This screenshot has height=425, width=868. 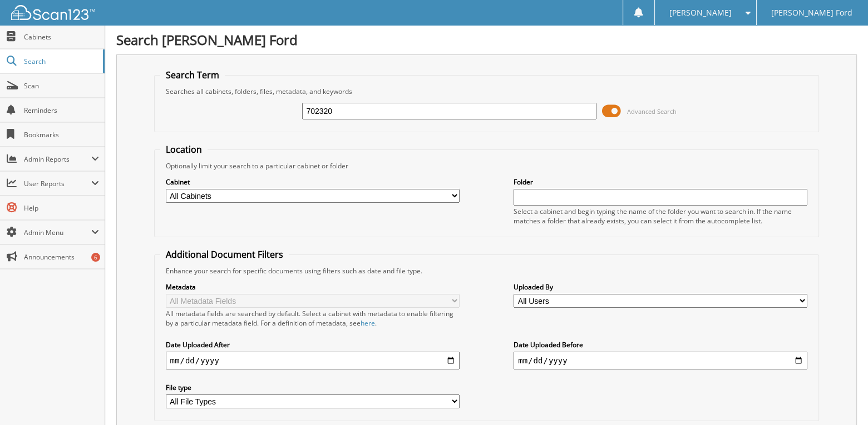 I want to click on span: Advanced Search, so click(x=651, y=111).